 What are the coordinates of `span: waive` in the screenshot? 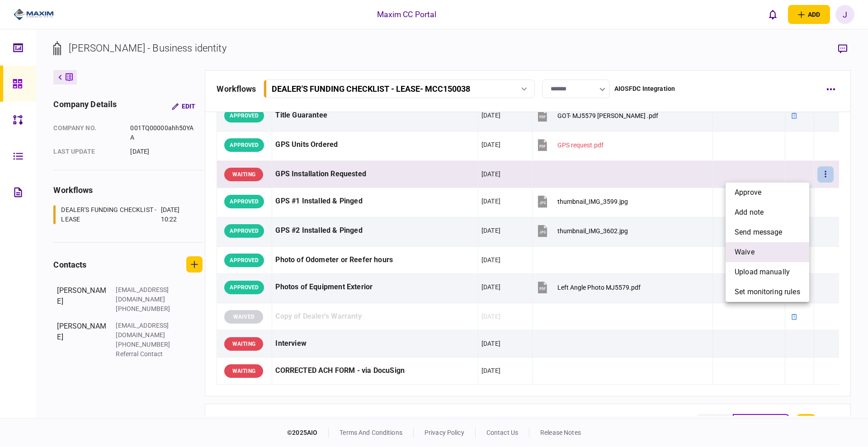 It's located at (745, 252).